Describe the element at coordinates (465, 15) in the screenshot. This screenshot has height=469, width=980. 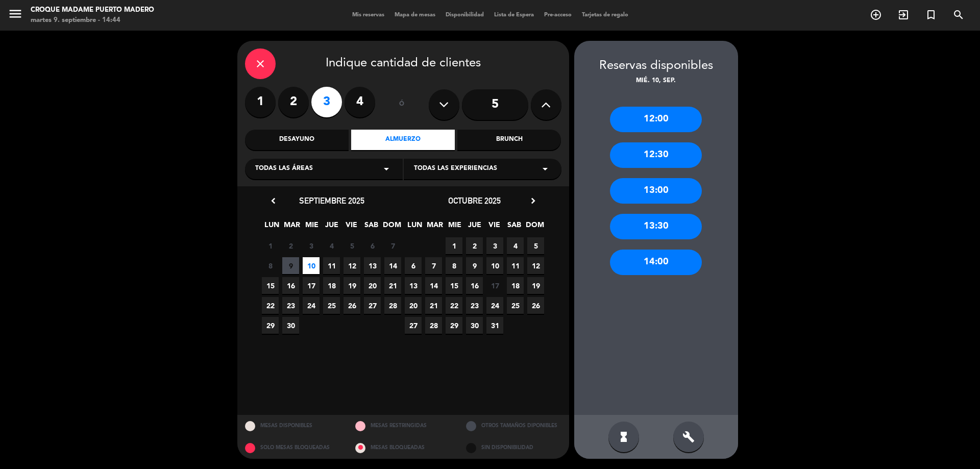
I see `span: Disponibilidad` at that location.